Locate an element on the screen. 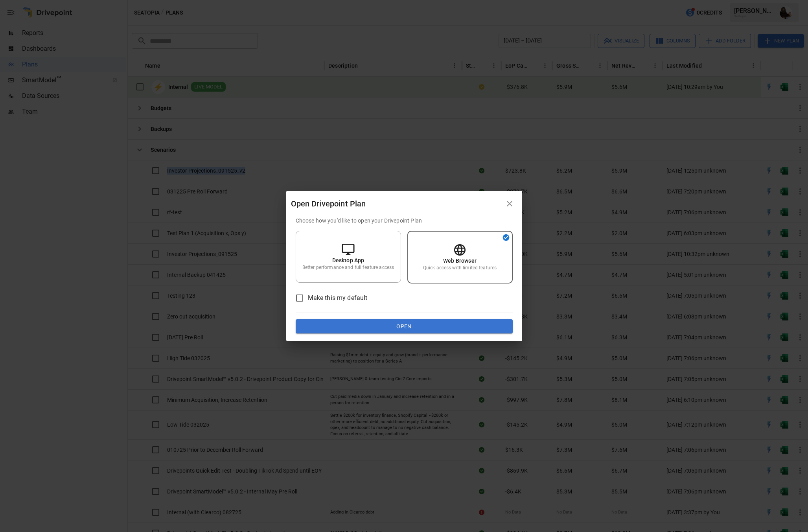 The width and height of the screenshot is (808, 532). p: Better performance and full feature access is located at coordinates (348, 267).